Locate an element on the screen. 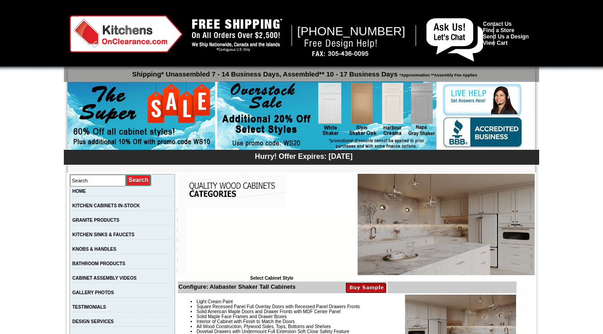 The height and width of the screenshot is (334, 603). a: DESIGN SERVICES is located at coordinates (93, 321).